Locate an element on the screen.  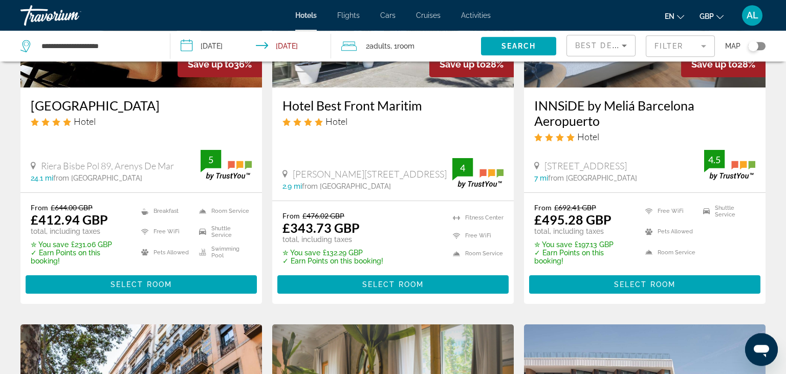
p: £231.06 GBP is located at coordinates (79, 245).